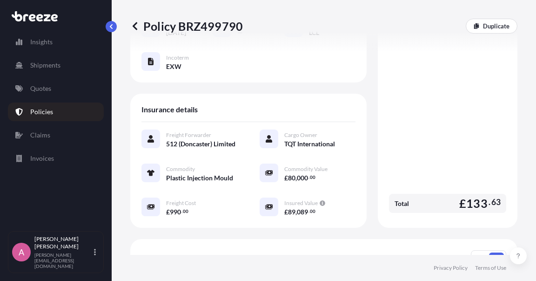 The height and width of the screenshot is (281, 536). Describe the element at coordinates (169, 109) in the screenshot. I see `span: Insurance details` at that location.